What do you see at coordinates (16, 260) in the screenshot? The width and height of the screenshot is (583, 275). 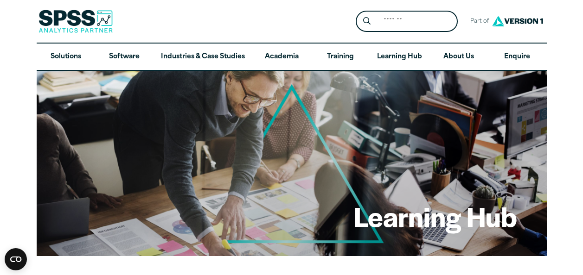 I see `button: Open CMP widget` at bounding box center [16, 260].